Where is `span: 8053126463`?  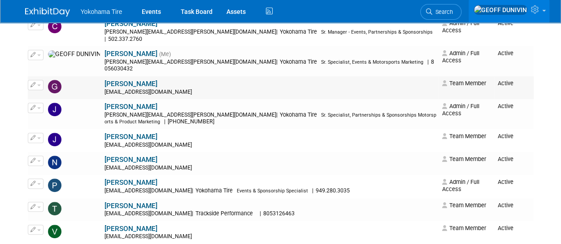 span: 8053126463 is located at coordinates (279, 213).